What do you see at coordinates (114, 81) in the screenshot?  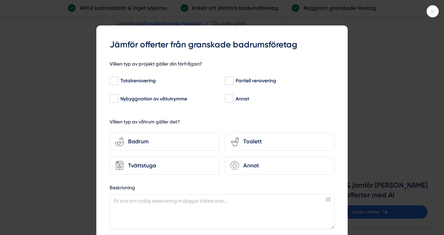 I see `input: Totalrenovering` at bounding box center [114, 81].